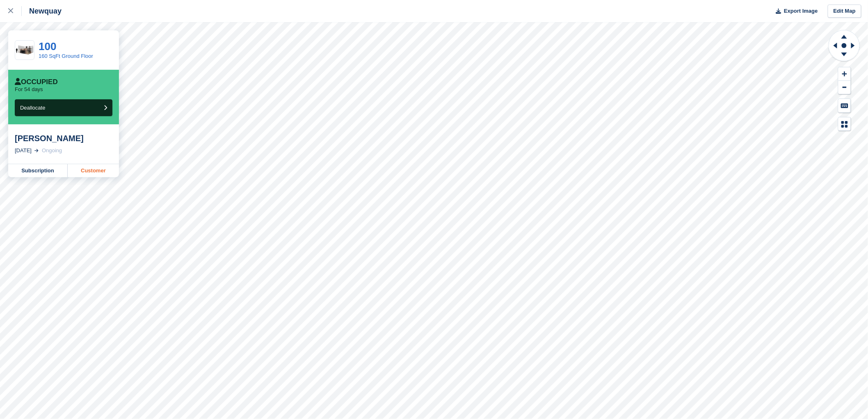 The image size is (868, 419). What do you see at coordinates (801, 11) in the screenshot?
I see `span: Export Image` at bounding box center [801, 11].